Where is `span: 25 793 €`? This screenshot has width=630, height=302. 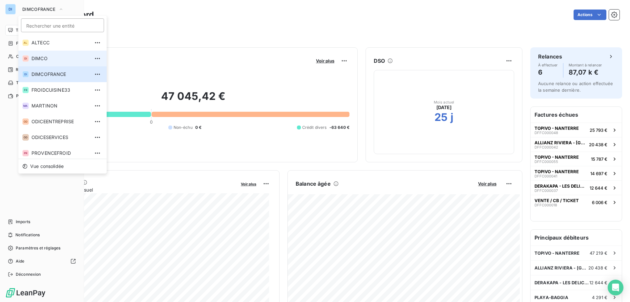
span: 25 793 € is located at coordinates (599, 130).